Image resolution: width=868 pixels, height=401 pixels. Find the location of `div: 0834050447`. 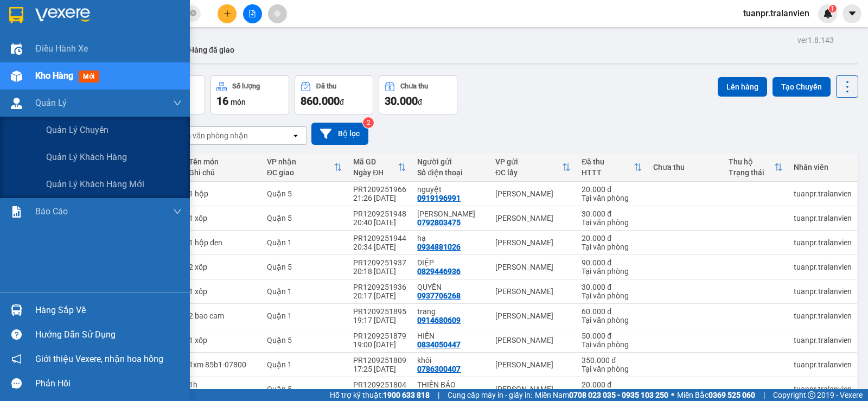

div: 0834050447 is located at coordinates (439, 344).